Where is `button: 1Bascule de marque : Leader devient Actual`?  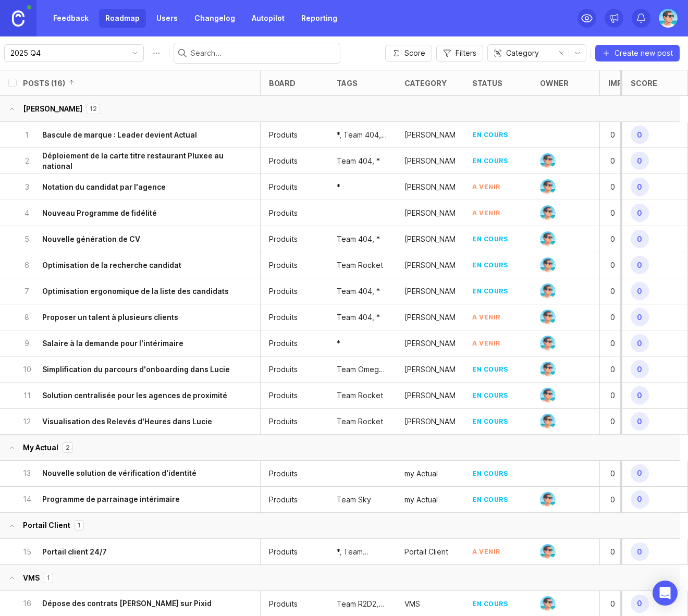
button: 1Bascule de marque : Leader devient Actual is located at coordinates (126, 135).